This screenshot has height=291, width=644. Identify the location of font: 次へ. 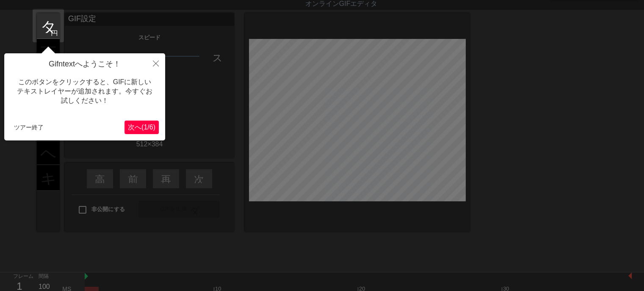
(135, 127).